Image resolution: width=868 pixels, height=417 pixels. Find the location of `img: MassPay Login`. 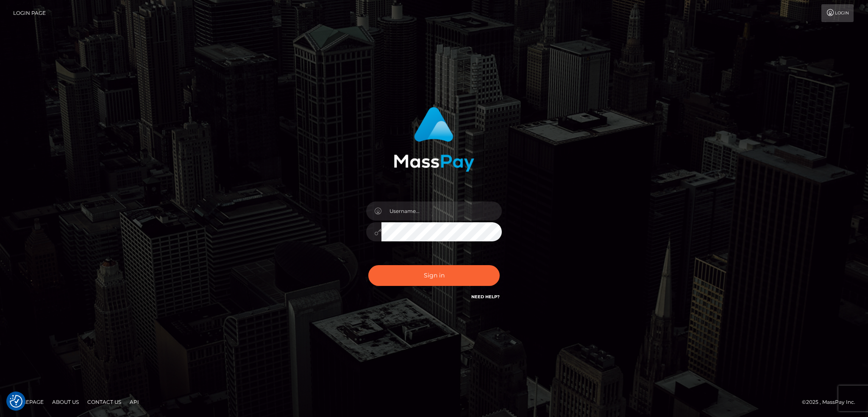

img: MassPay Login is located at coordinates (434, 139).